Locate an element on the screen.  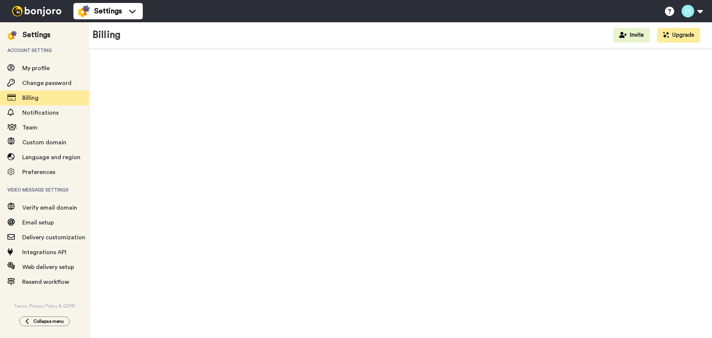
span: Billing is located at coordinates (30, 98).